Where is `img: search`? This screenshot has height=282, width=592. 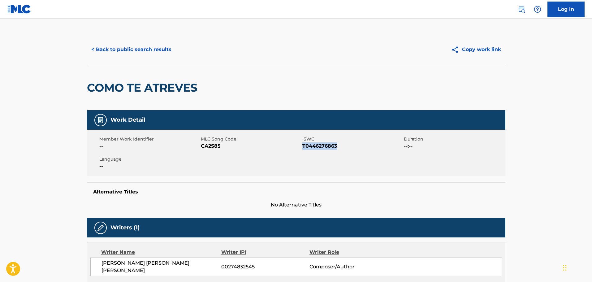
img: search is located at coordinates (522, 9).